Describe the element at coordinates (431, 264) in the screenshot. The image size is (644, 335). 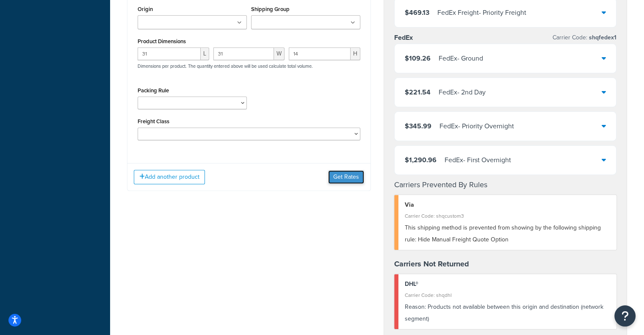
I see `strong: Carriers Not Returned` at that location.